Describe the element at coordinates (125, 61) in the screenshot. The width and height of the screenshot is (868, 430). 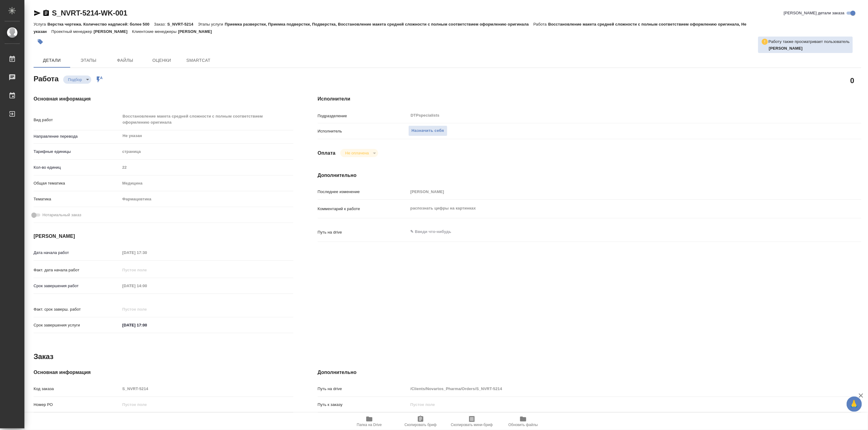
I see `span: Файлы` at that location.